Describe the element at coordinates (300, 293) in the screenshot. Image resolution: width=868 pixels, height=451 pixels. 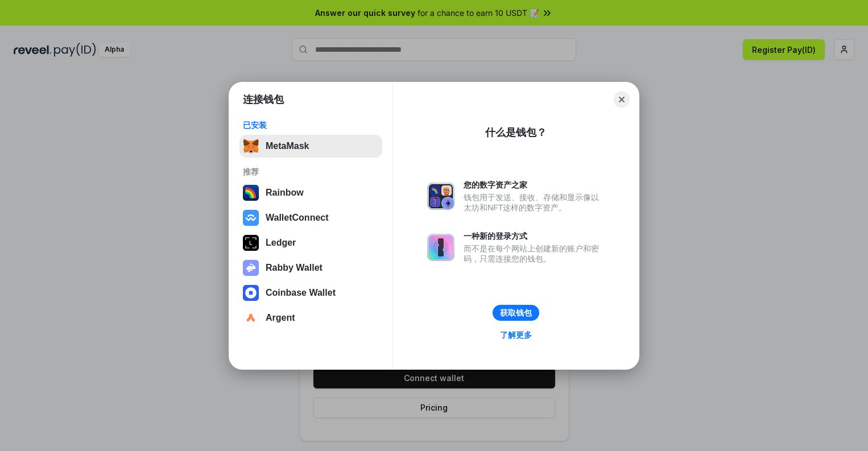
I see `div: Coinbase Wallet` at that location.